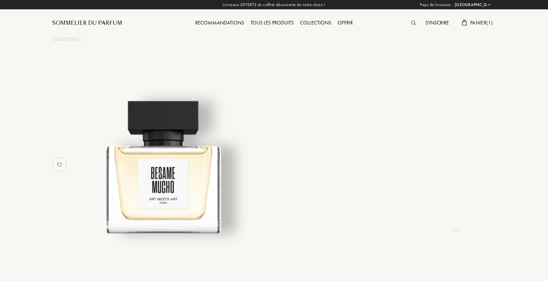 This screenshot has height=281, width=548. I want to click on div: Recommandations, so click(220, 23).